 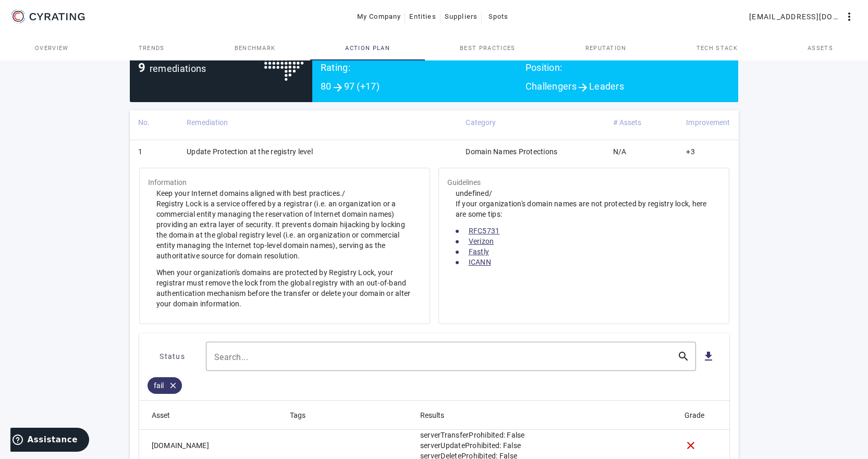 What do you see at coordinates (606, 48) in the screenshot?
I see `span: Reputation` at bounding box center [606, 48].